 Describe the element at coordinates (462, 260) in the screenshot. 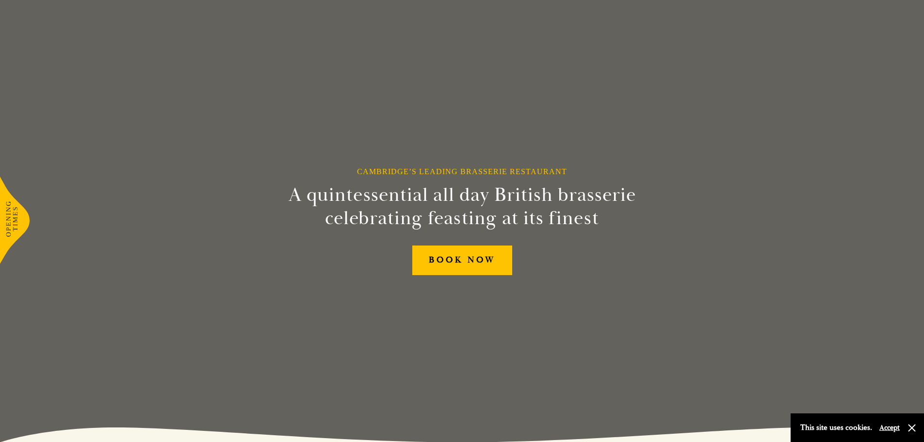

I see `a: BOOK NOW` at that location.